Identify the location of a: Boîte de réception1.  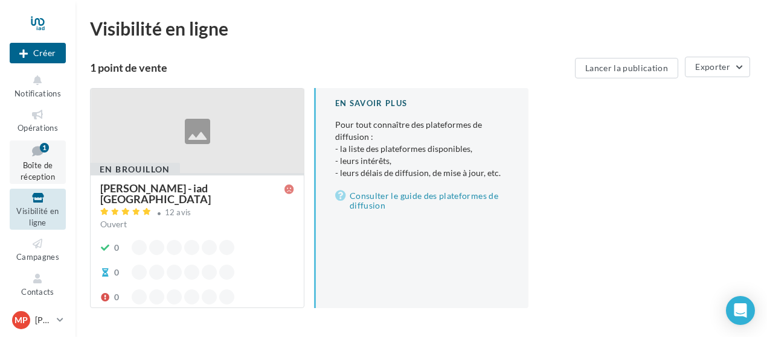
(37, 162).